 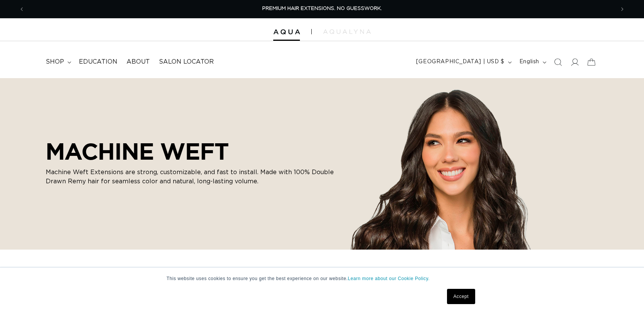 I want to click on button: Previous announcement, so click(x=22, y=9).